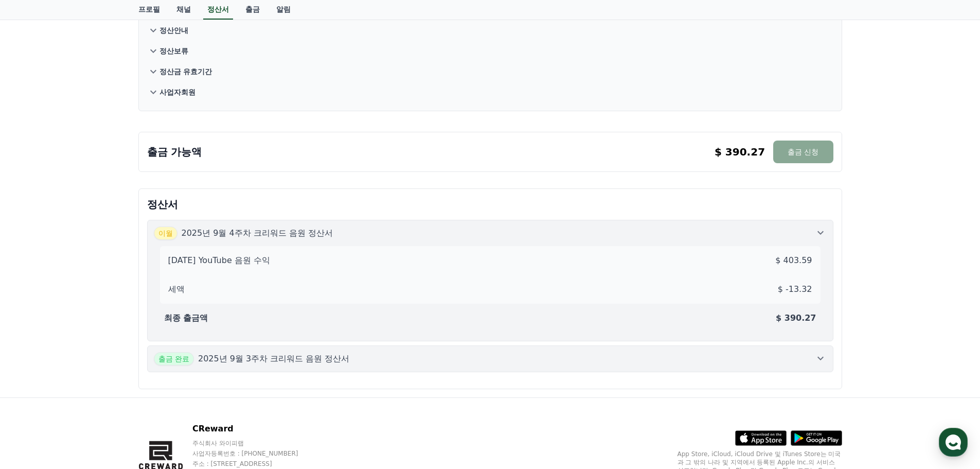 The height and width of the screenshot is (469, 980). Describe the element at coordinates (35, 339) in the screenshot. I see `a: 홈` at that location.